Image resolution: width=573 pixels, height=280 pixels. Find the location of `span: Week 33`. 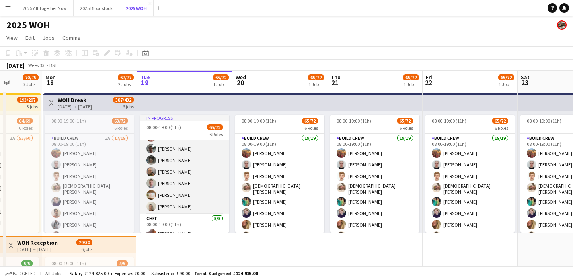

span: Week 33 is located at coordinates (36, 65).